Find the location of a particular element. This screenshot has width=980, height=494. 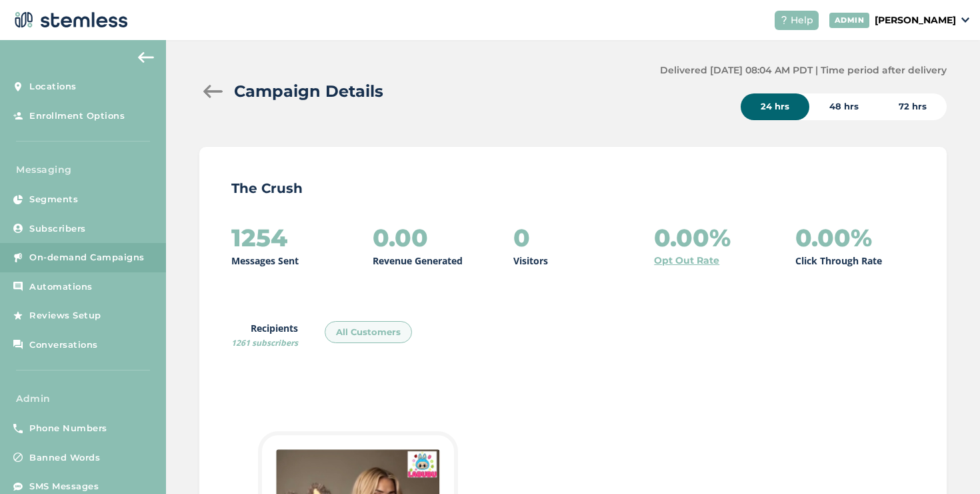

p: The Crush is located at coordinates (573, 188).